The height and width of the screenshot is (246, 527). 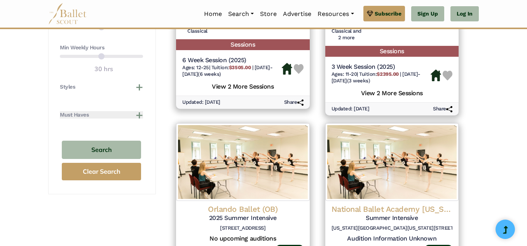 I want to click on h5: No upcoming auditions, so click(x=243, y=239).